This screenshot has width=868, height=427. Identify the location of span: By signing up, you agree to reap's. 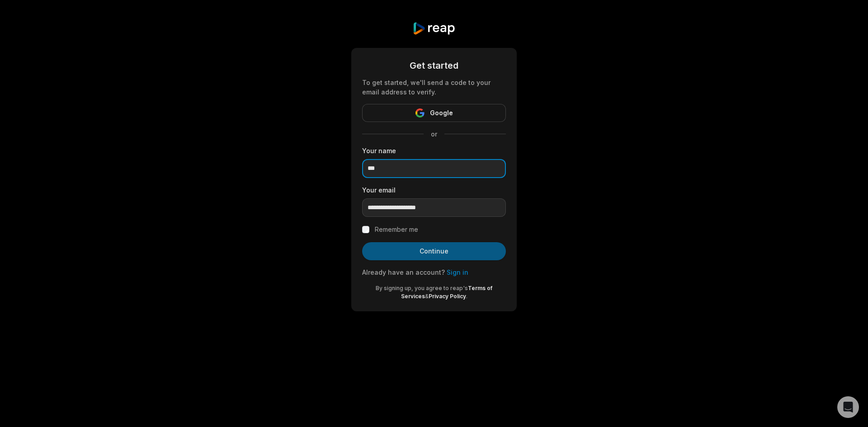
(422, 288).